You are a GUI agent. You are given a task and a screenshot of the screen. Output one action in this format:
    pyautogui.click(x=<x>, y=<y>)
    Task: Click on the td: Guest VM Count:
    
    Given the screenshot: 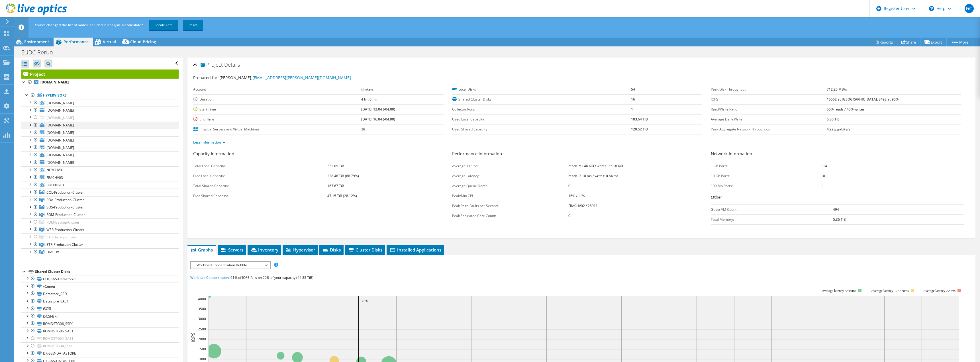 What is the action you would take?
    pyautogui.click(x=772, y=209)
    